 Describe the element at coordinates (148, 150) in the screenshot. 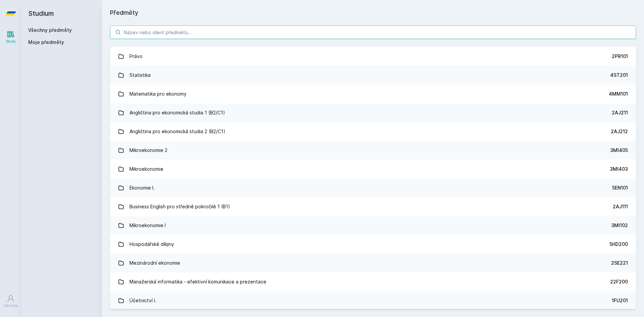

I see `div: Mikroekonomie 2` at that location.